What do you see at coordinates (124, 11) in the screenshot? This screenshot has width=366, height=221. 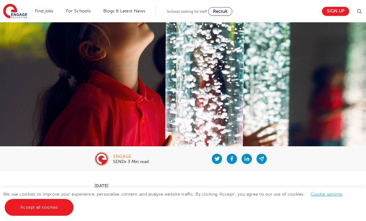 I see `a: Blogs & Latest News` at bounding box center [124, 11].